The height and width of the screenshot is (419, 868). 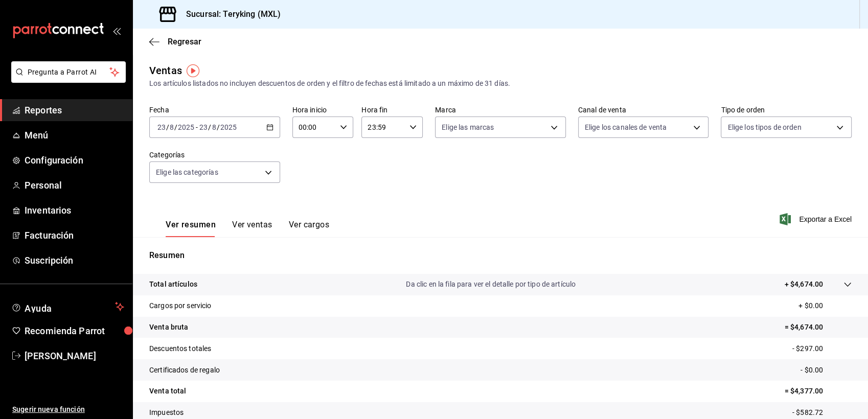 I want to click on span: Personal, so click(x=74, y=185).